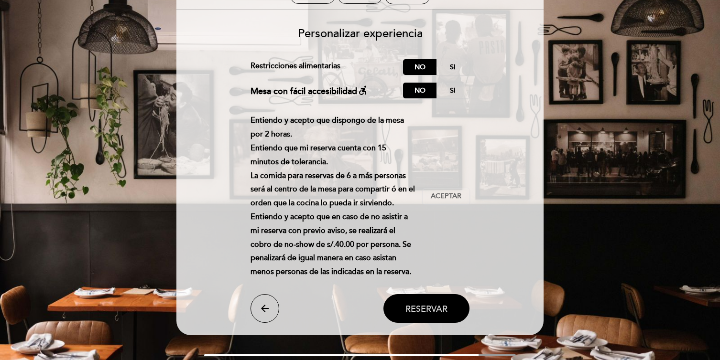 This screenshot has height=360, width=720. What do you see at coordinates (363, 90) in the screenshot?
I see `i: accessible_forward` at bounding box center [363, 90].